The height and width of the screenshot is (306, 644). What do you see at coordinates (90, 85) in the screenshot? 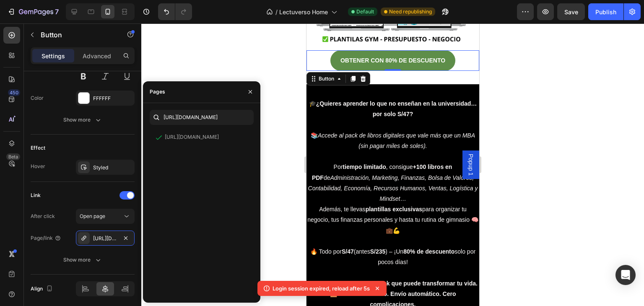
I see `strong: ¿Quieres aprender lo que no enseñan en la universidad… por solo S/47?` at bounding box center [90, 85].